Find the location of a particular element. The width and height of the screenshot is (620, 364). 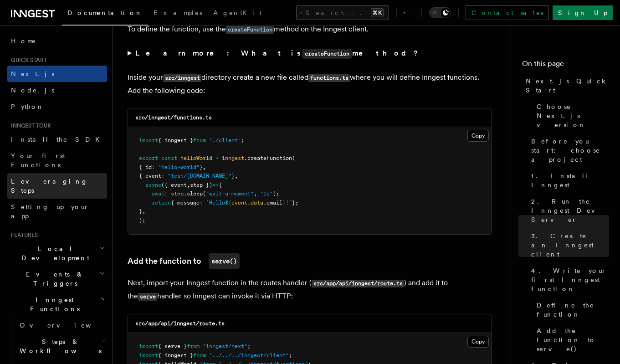

p: To define the function, use the method on the Inngest client. is located at coordinates (310, 29).